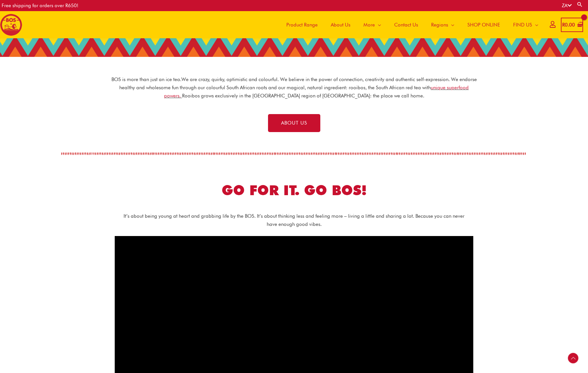  I want to click on a: unique superfood powers., so click(316, 91).